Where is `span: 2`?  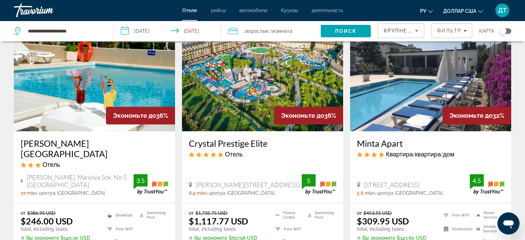
span: 2 is located at coordinates (256, 31).